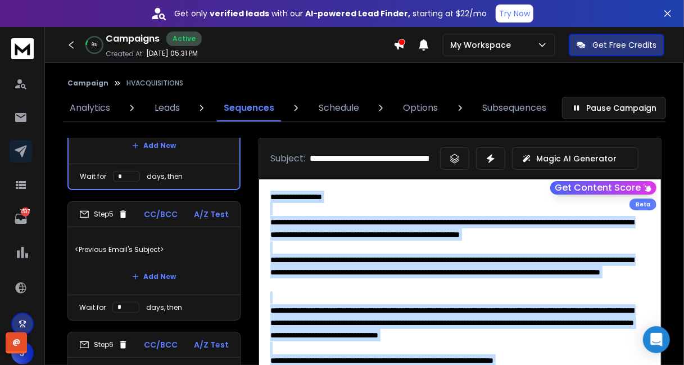 This screenshot has width=684, height=365. What do you see at coordinates (624, 45) in the screenshot?
I see `p: Get Free Credits` at bounding box center [624, 45].